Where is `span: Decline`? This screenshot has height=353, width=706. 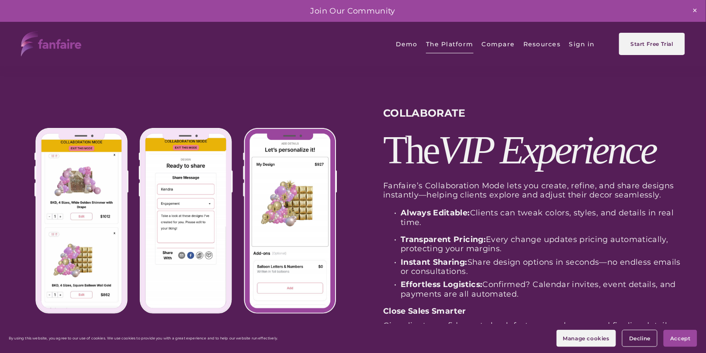
span: Decline is located at coordinates (640, 338).